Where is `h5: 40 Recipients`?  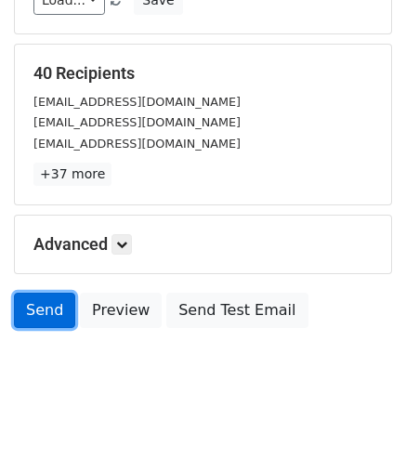 h5: 40 Recipients is located at coordinates (202, 73).